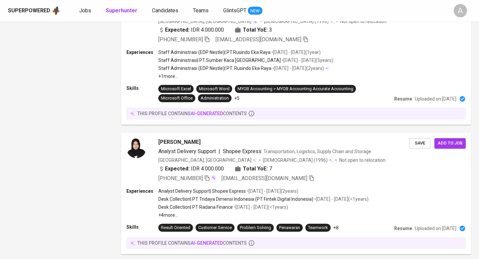  I want to click on div: Result Oriented, so click(176, 228).